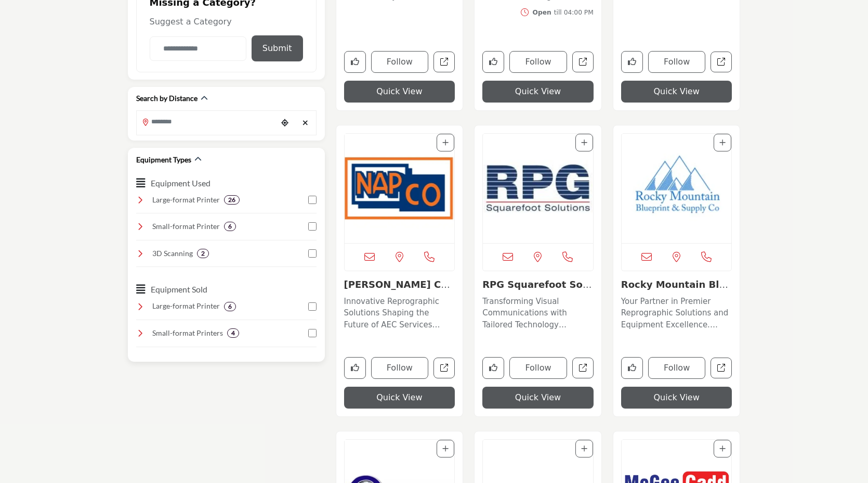 Image resolution: width=868 pixels, height=483 pixels. Describe the element at coordinates (179, 289) in the screenshot. I see `button: Equipment Sold` at that location.